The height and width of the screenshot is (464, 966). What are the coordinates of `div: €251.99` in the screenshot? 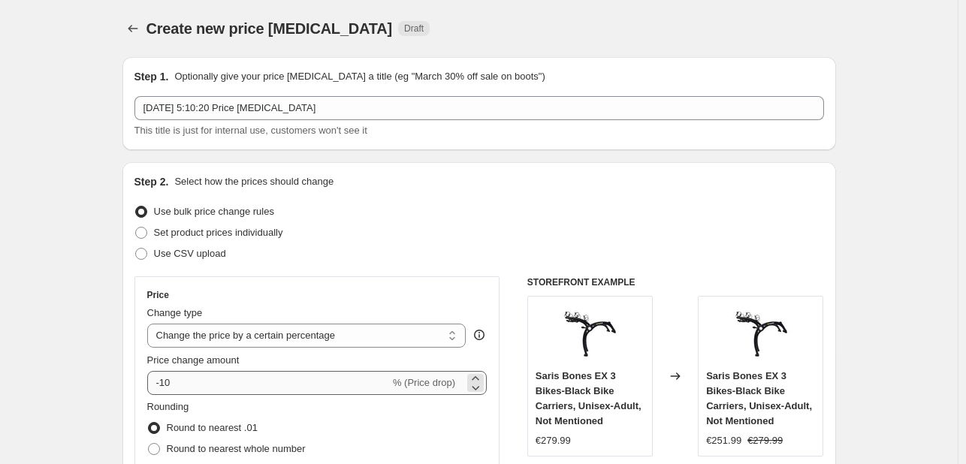 It's located at (723, 441).